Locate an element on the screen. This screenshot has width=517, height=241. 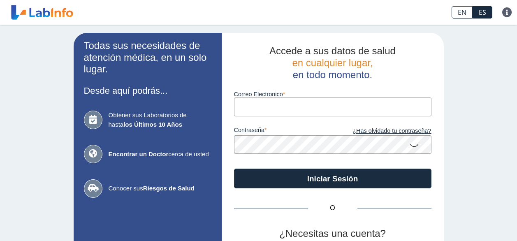
a: EN is located at coordinates (462, 12).